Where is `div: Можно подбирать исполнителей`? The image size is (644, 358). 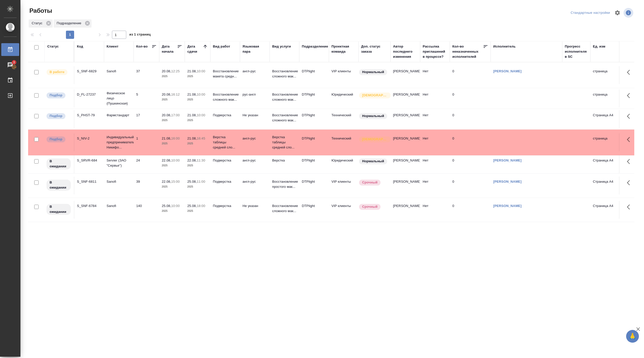
div: Можно подбирать исполнителей is located at coordinates (58, 95).